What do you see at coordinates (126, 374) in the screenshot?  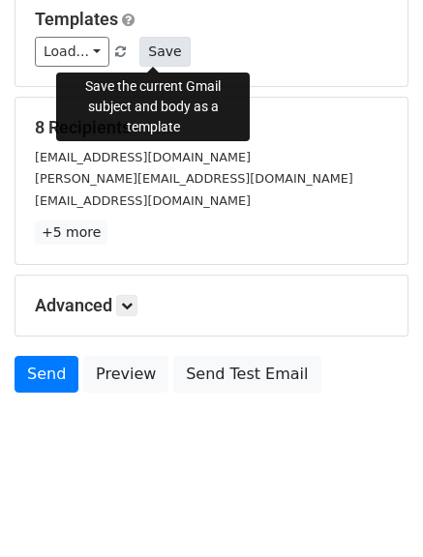 I see `a: Preview` at bounding box center [126, 374].